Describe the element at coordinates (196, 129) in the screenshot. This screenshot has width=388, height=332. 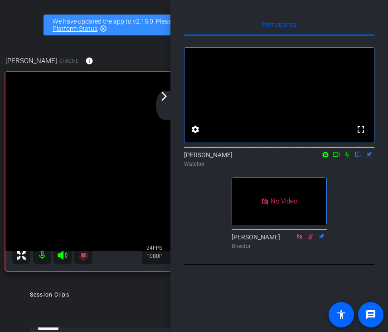
I see `mat-icon: settings` at that location.